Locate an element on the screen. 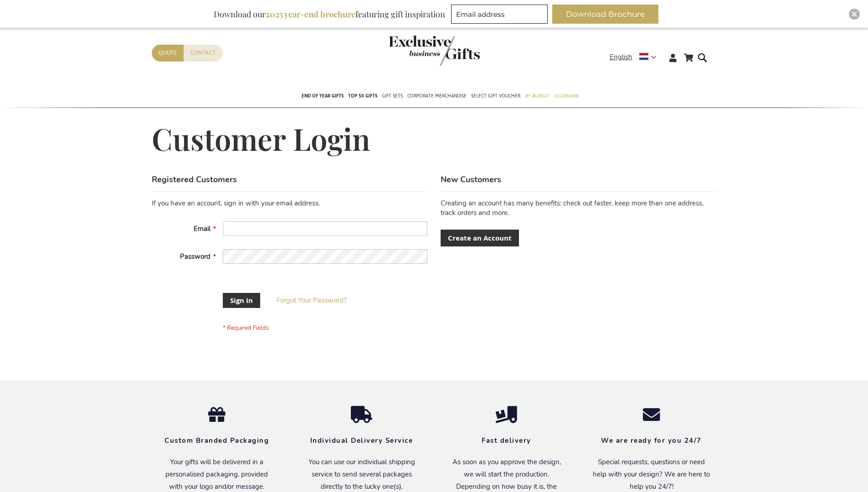  img: Exclusive Business gifts logo is located at coordinates (434, 51).